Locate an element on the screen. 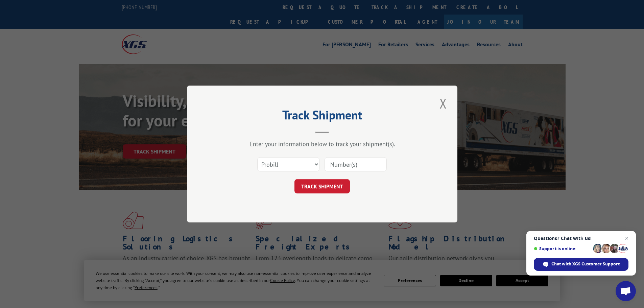 Image resolution: width=644 pixels, height=308 pixels. a: Open chat is located at coordinates (626, 291).